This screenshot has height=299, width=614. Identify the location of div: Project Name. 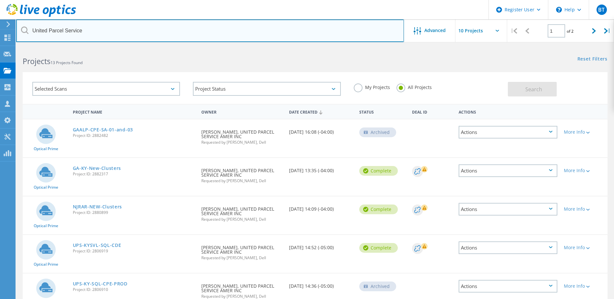
(134, 111).